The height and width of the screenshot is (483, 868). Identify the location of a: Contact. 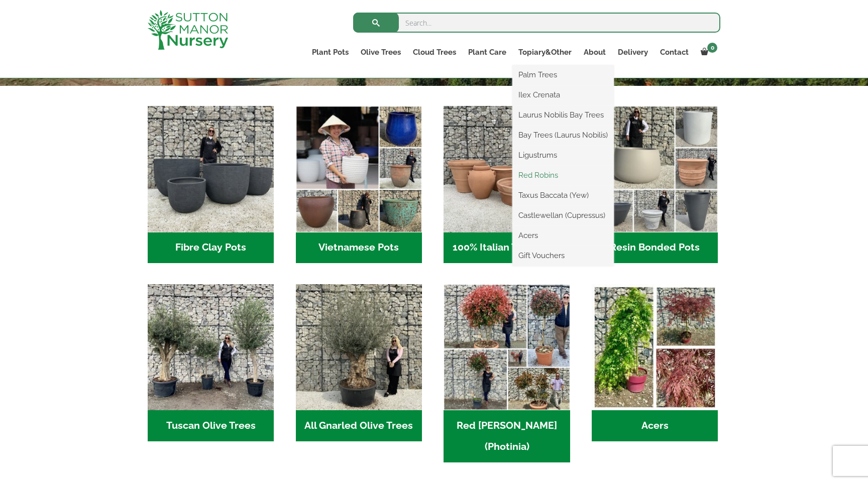
(675, 52).